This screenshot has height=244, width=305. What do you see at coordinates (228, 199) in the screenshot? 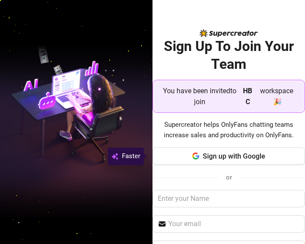
I see `input: Enter your Name` at bounding box center [228, 199].